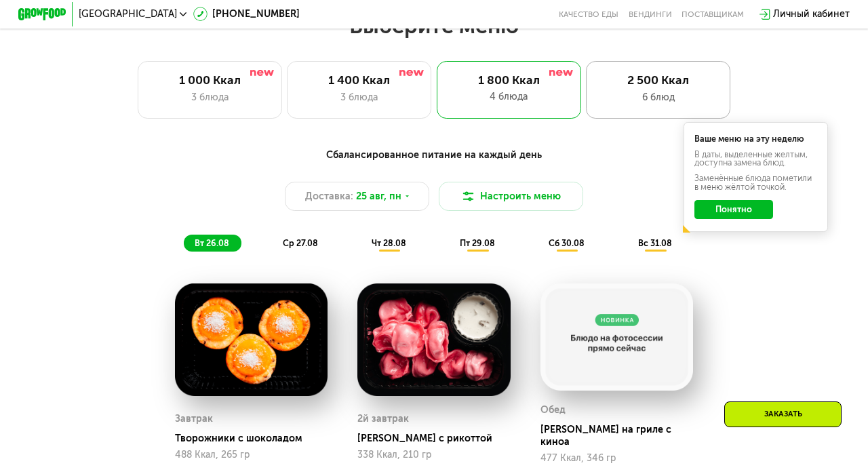 Image resolution: width=868 pixels, height=474 pixels. I want to click on div: Творожники с шоколадом, so click(256, 439).